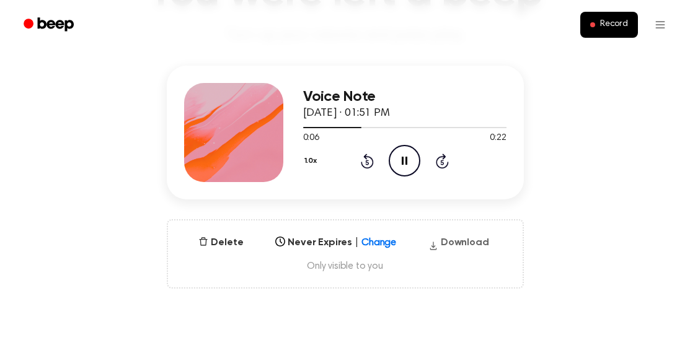 The height and width of the screenshot is (361, 690). What do you see at coordinates (498, 138) in the screenshot?
I see `span: 0:22` at bounding box center [498, 138].